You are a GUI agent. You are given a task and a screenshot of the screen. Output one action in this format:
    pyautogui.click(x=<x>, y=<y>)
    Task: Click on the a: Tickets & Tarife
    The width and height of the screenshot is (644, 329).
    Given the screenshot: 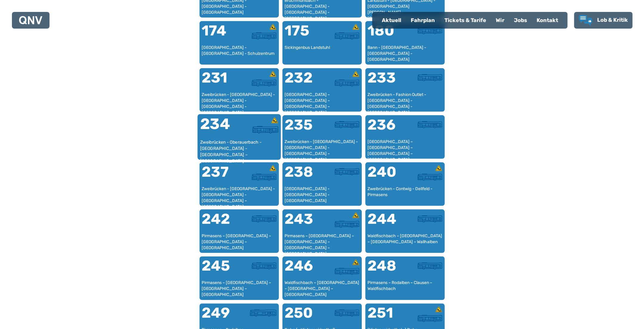 What is the action you would take?
    pyautogui.click(x=465, y=20)
    